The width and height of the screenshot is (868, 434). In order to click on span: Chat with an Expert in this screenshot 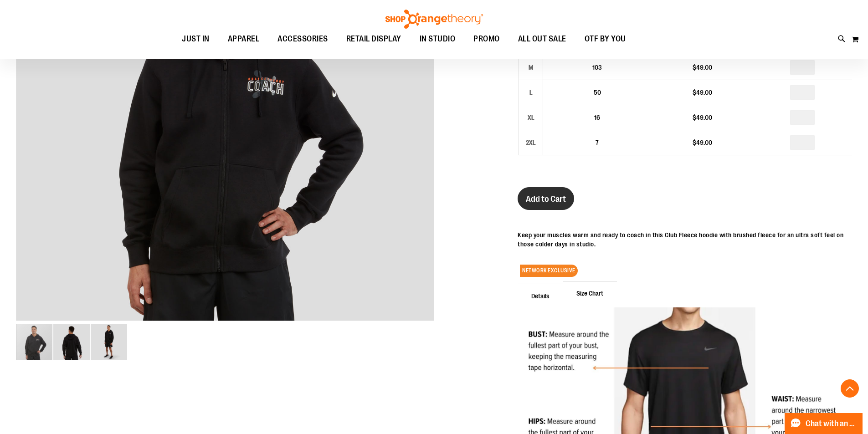, I will do `click(831, 423)`.